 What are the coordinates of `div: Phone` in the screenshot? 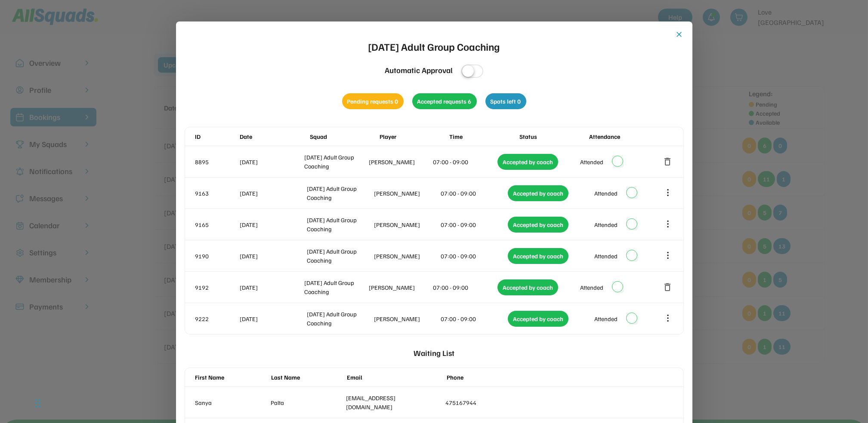 It's located at (495, 377).